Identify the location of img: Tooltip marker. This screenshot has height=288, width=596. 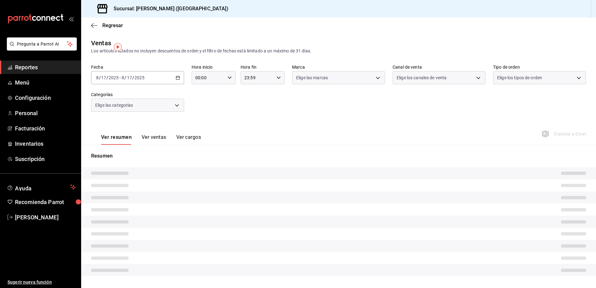
(118, 47).